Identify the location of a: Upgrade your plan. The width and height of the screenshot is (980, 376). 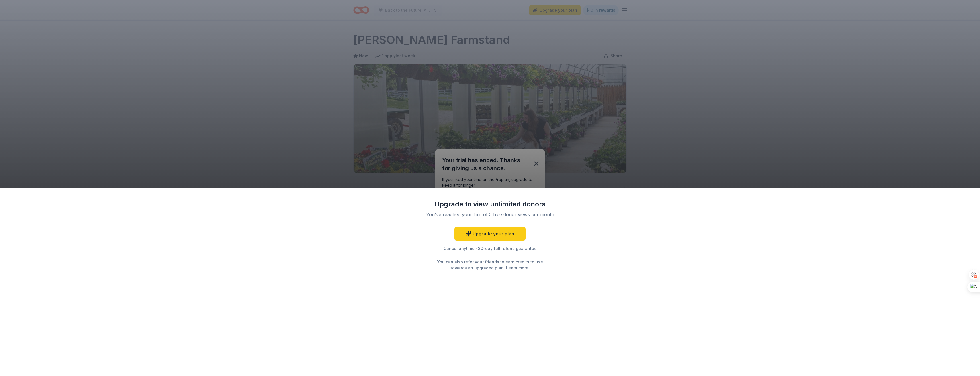
(490, 233).